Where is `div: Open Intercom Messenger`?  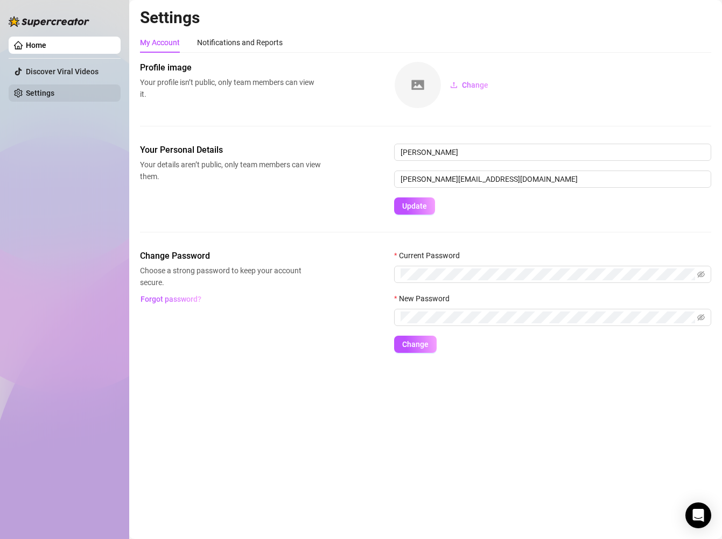 div: Open Intercom Messenger is located at coordinates (698, 516).